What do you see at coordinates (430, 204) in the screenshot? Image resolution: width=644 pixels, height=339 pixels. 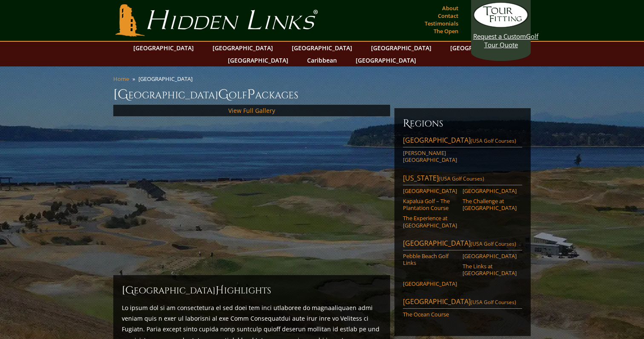 I see `a: Kapalua Golf – The Plantation Course` at bounding box center [430, 204].